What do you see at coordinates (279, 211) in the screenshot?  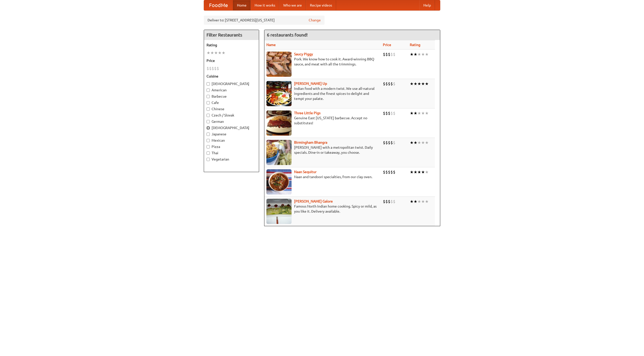 I see `img: currygalore.jpg` at bounding box center [279, 211].